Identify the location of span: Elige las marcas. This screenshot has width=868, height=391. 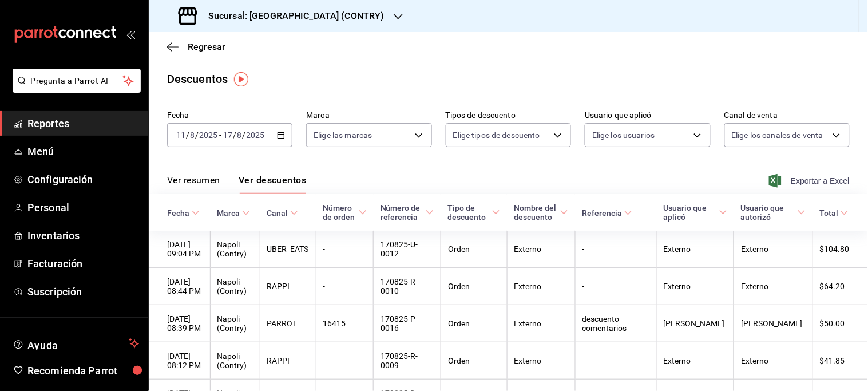
(343, 135).